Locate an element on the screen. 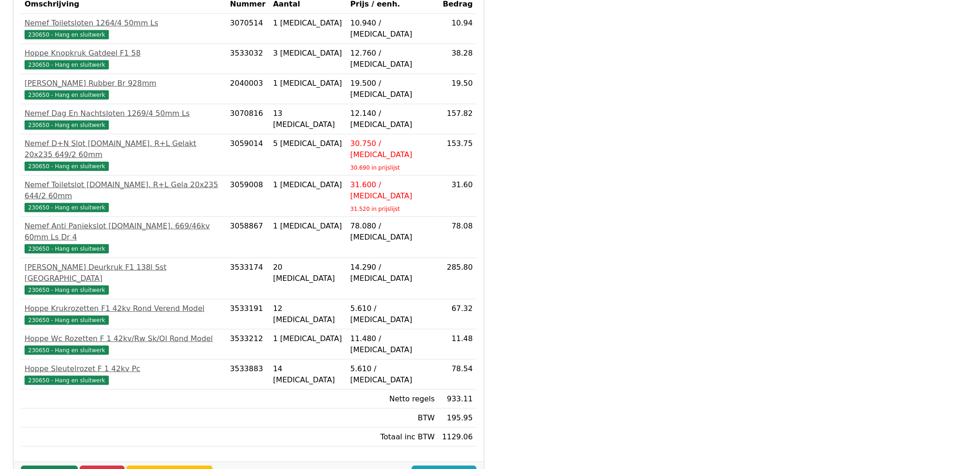  td: 1129.06 is located at coordinates (458, 437).